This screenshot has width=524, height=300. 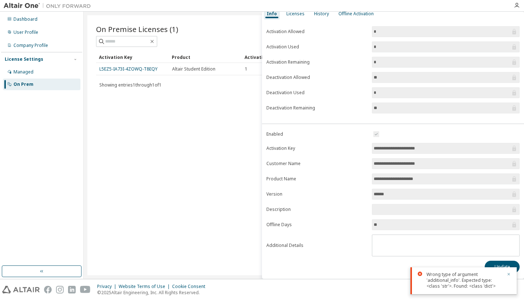 I want to click on label: Activation Allowed, so click(x=317, y=32).